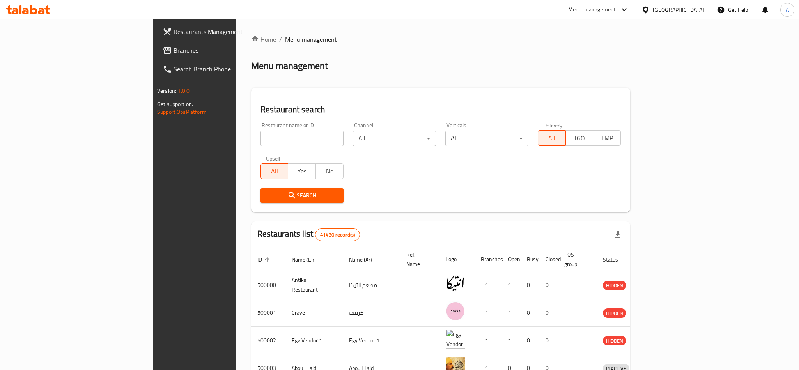 The image size is (799, 370). I want to click on div: Total records count, so click(337, 235).